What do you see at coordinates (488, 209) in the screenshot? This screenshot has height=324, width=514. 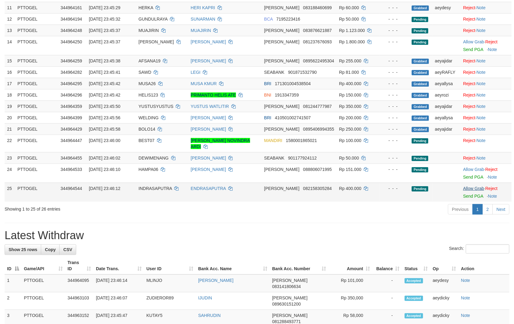 I see `a: 2` at bounding box center [488, 209].